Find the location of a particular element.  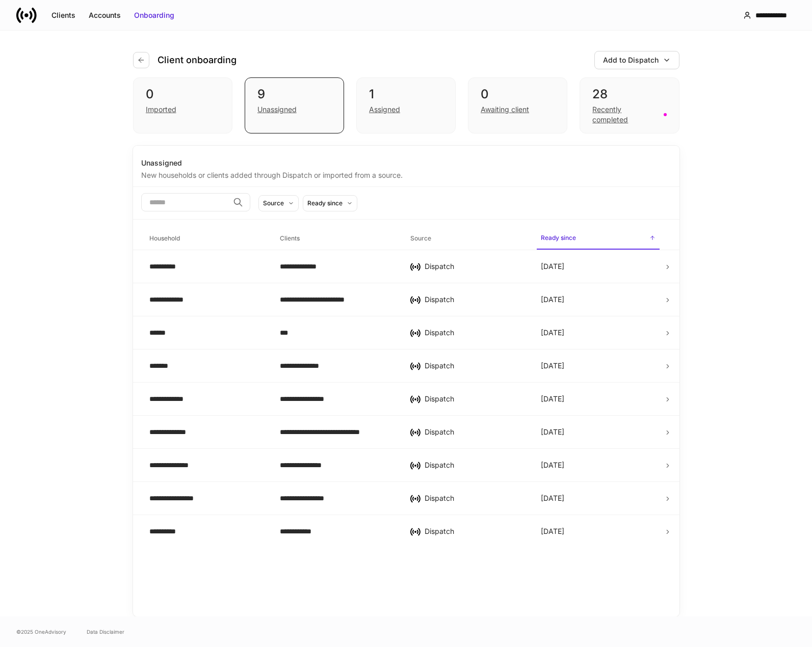

div: 1Assigned is located at coordinates (406, 106).